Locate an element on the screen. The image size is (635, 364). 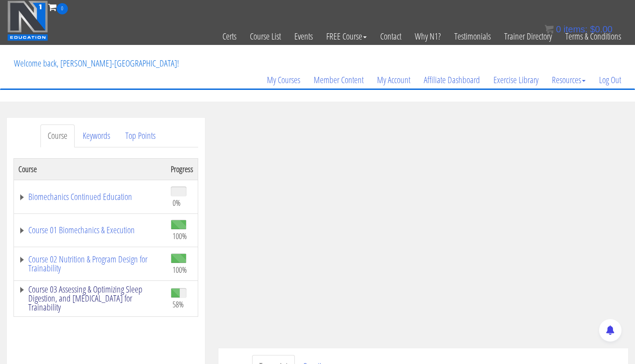
a: Log Out is located at coordinates (610, 80).